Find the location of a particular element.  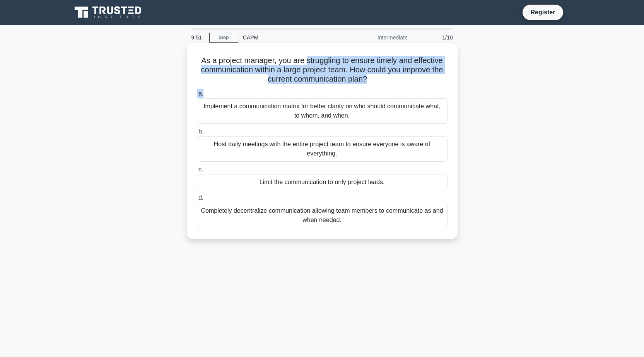

a: Stop is located at coordinates (223, 38).